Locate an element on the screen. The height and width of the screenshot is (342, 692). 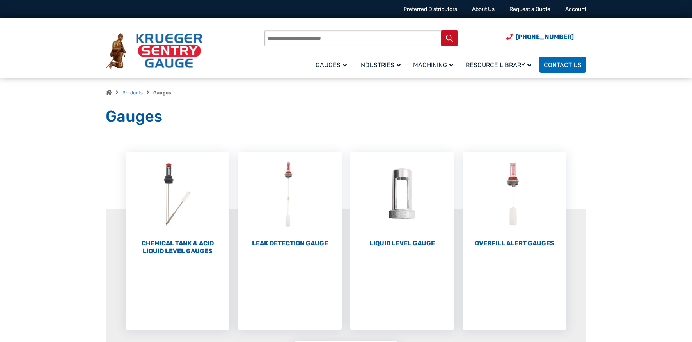
a: Industries is located at coordinates (381, 64).